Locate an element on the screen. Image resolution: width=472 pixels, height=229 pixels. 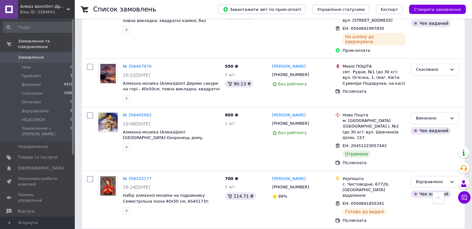
span: Нові is located at coordinates (26, 67).